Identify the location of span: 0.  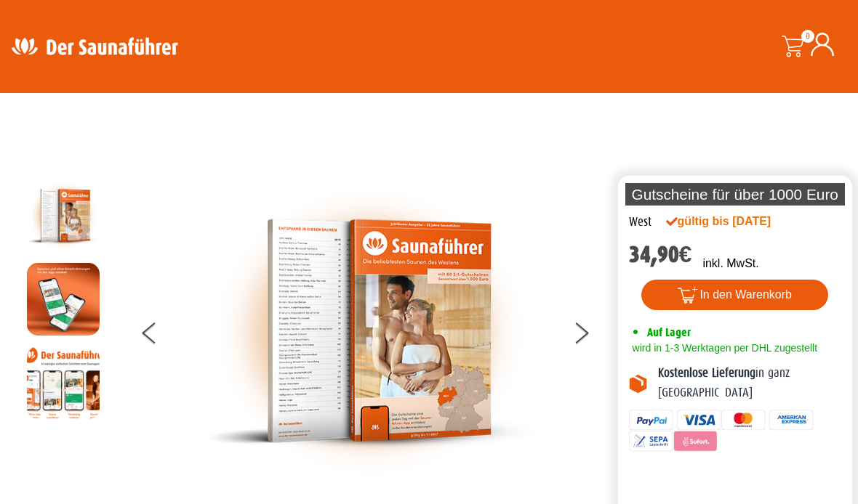
(807, 37).